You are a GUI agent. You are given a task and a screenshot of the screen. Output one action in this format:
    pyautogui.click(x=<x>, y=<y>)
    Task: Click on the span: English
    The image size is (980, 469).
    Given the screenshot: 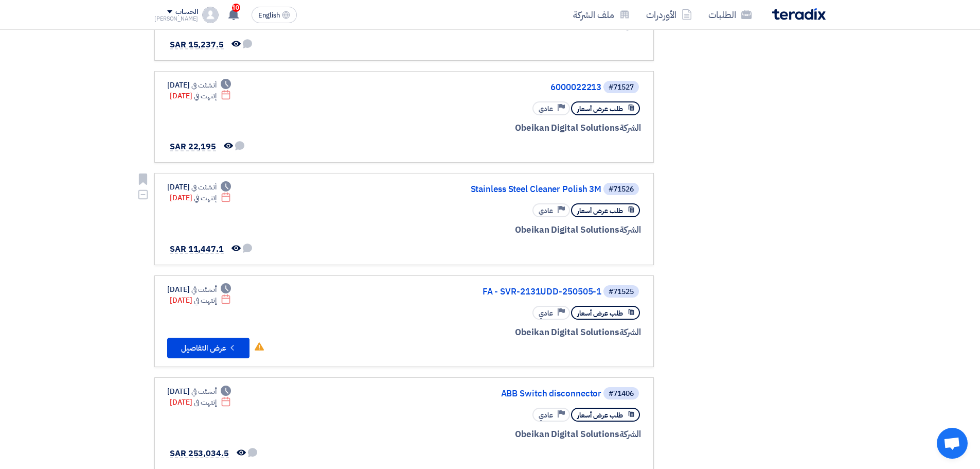 What is the action you would take?
    pyautogui.click(x=269, y=16)
    